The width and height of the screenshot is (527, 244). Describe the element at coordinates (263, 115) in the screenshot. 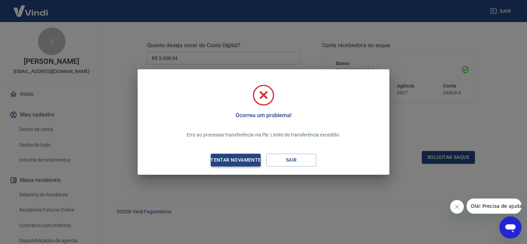

I see `h5: Ocorreu um problema!` at that location.